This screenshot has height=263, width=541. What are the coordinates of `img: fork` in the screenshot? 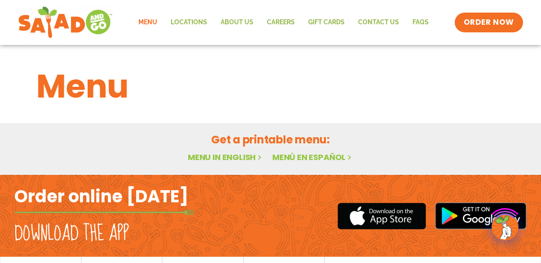 It's located at (104, 212).